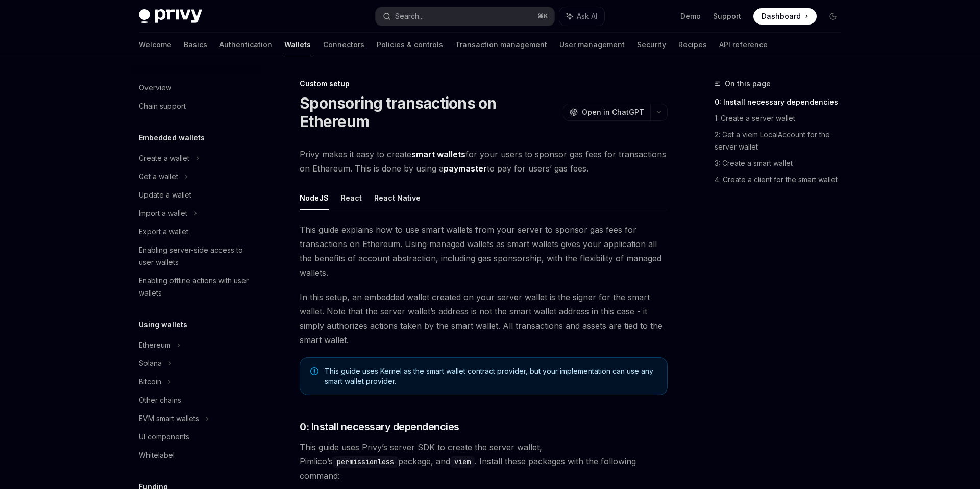  Describe the element at coordinates (154, 345) in the screenshot. I see `div: Ethereum` at that location.